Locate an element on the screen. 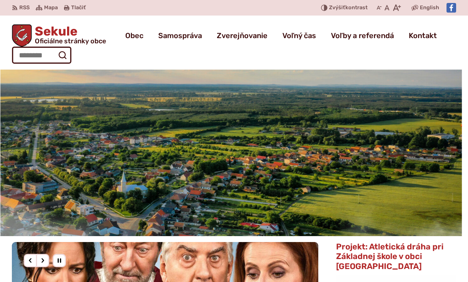  a: Voľný čas is located at coordinates (299, 36).